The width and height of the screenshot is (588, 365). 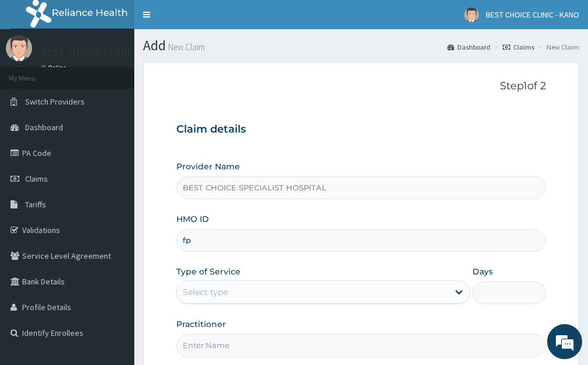 I want to click on a: Dashboard, so click(x=469, y=47).